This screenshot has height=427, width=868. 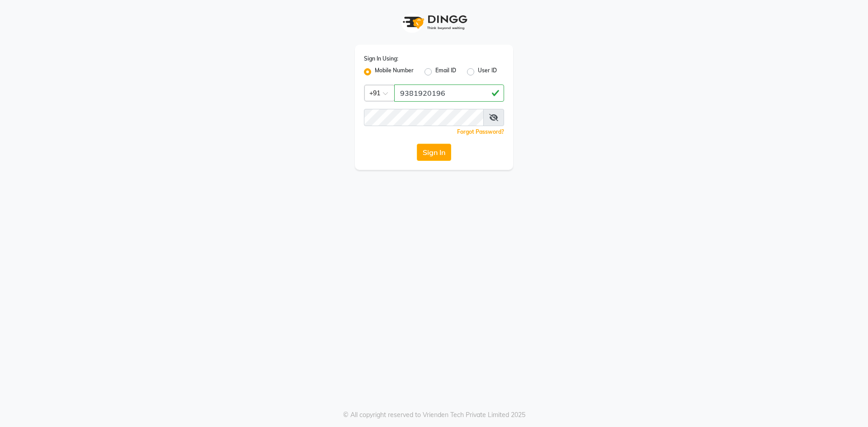 What do you see at coordinates (394, 71) in the screenshot?
I see `label: Mobile Number` at bounding box center [394, 71].